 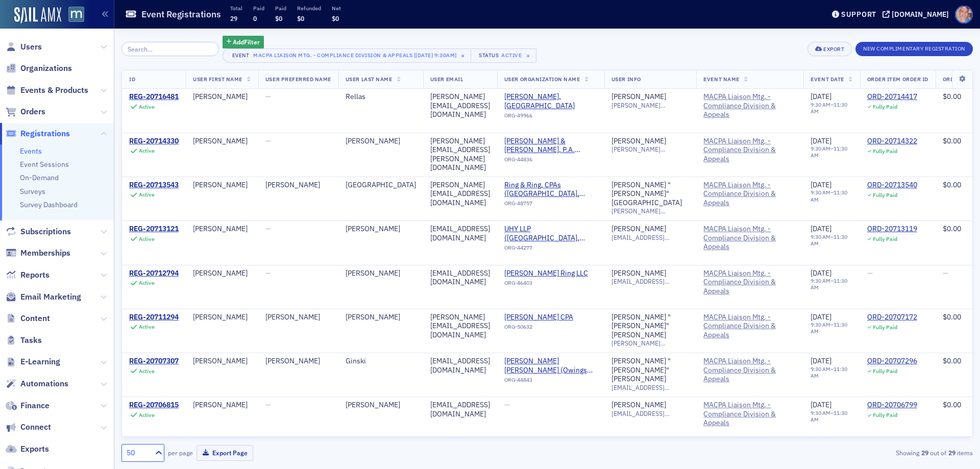 What do you see at coordinates (154, 361) in the screenshot?
I see `div: REG-20707307` at bounding box center [154, 361].